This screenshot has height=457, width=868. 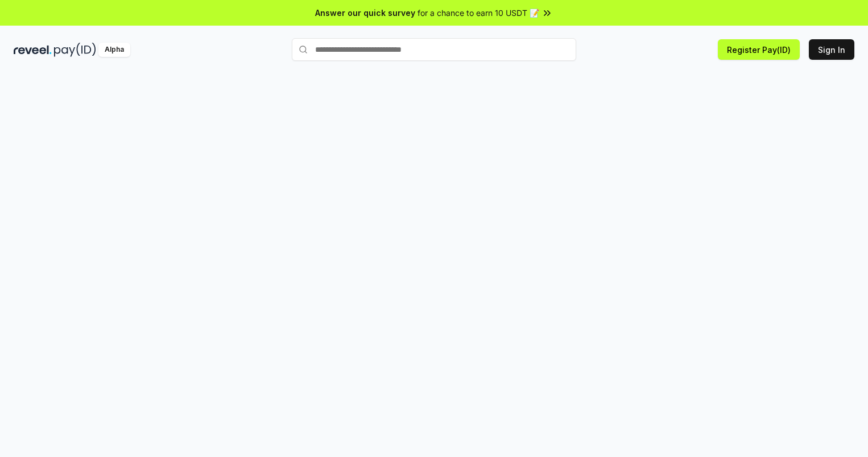 I want to click on span: Answer our quick survey, so click(x=365, y=13).